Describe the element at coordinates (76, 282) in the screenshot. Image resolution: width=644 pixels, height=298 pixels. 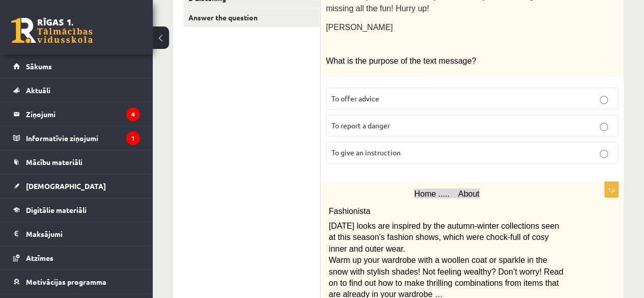
I see `a: Motivācijas programma` at that location.